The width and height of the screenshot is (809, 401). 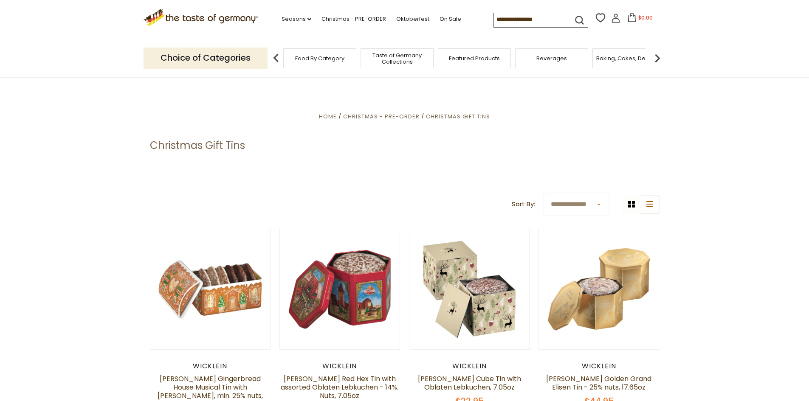 What do you see at coordinates (382, 116) in the screenshot?
I see `span: Christmas - PRE-ORDER` at bounding box center [382, 116].